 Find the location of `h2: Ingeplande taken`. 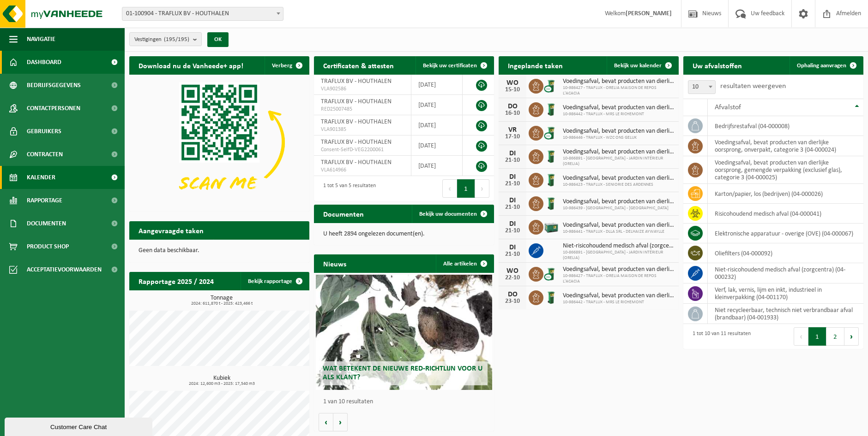

h2: Ingeplande taken is located at coordinates (535, 65).